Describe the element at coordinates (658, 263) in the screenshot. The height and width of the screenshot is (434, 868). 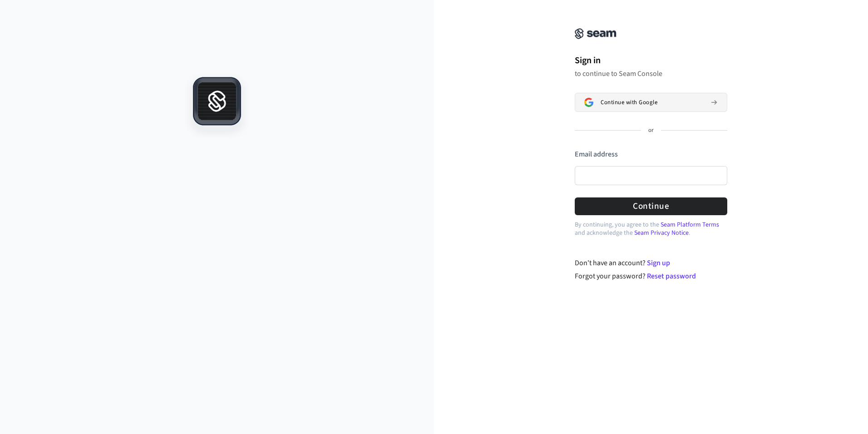
I see `a: Sign up` at that location.